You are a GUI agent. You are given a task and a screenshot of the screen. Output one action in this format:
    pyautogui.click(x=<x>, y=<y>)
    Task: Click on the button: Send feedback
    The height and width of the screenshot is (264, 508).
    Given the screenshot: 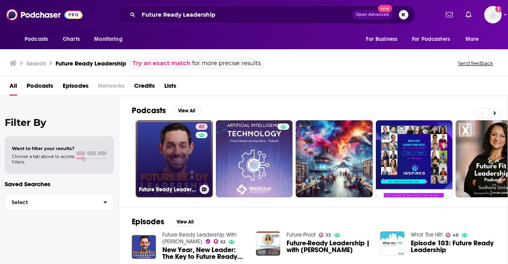 What is the action you would take?
    pyautogui.click(x=476, y=63)
    